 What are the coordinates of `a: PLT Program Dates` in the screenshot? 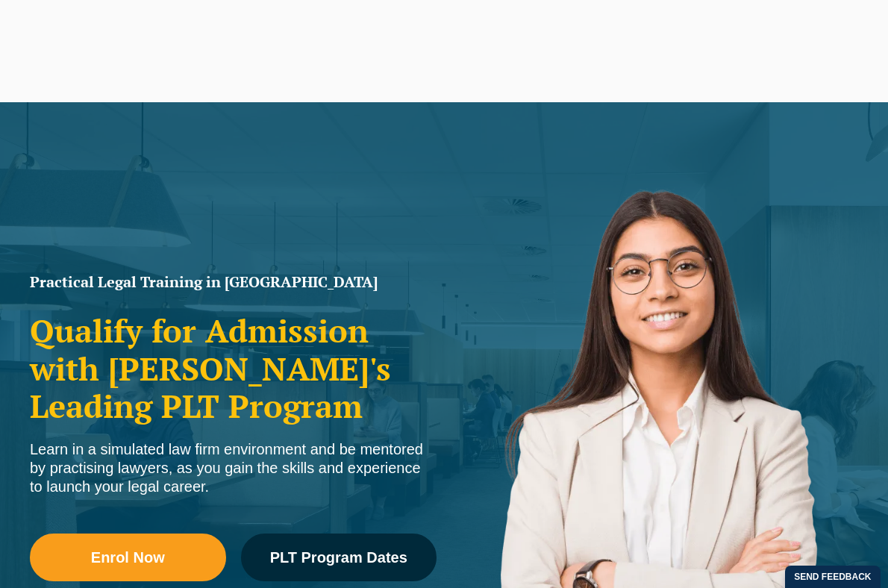 It's located at (339, 557).